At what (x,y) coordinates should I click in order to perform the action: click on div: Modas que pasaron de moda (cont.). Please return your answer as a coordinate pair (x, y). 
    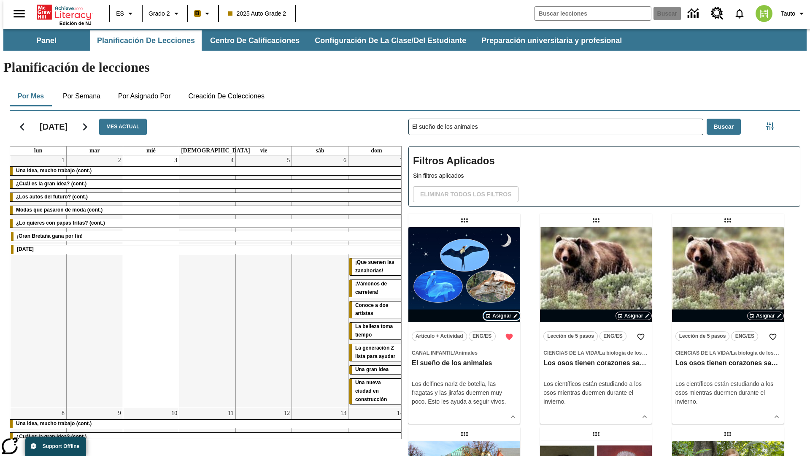
    Looking at the image, I should click on (207, 210).